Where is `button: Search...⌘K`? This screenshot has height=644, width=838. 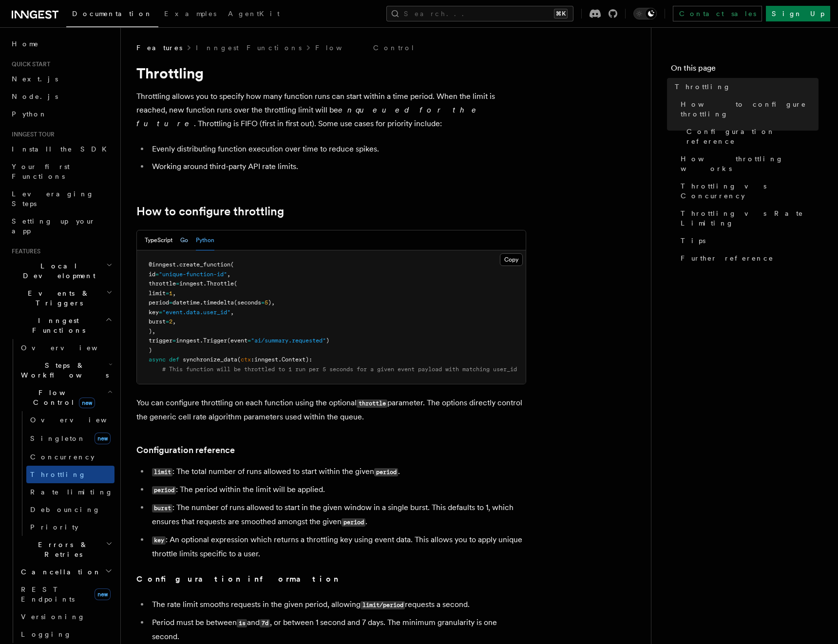
button: Search...⌘K is located at coordinates (480, 14).